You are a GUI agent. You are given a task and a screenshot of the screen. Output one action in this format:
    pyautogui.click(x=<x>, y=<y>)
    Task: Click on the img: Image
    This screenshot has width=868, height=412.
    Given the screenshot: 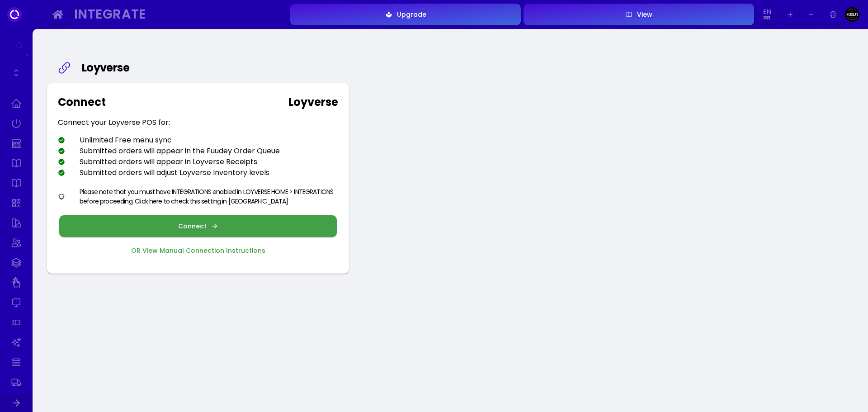 What is the action you would take?
    pyautogui.click(x=853, y=14)
    